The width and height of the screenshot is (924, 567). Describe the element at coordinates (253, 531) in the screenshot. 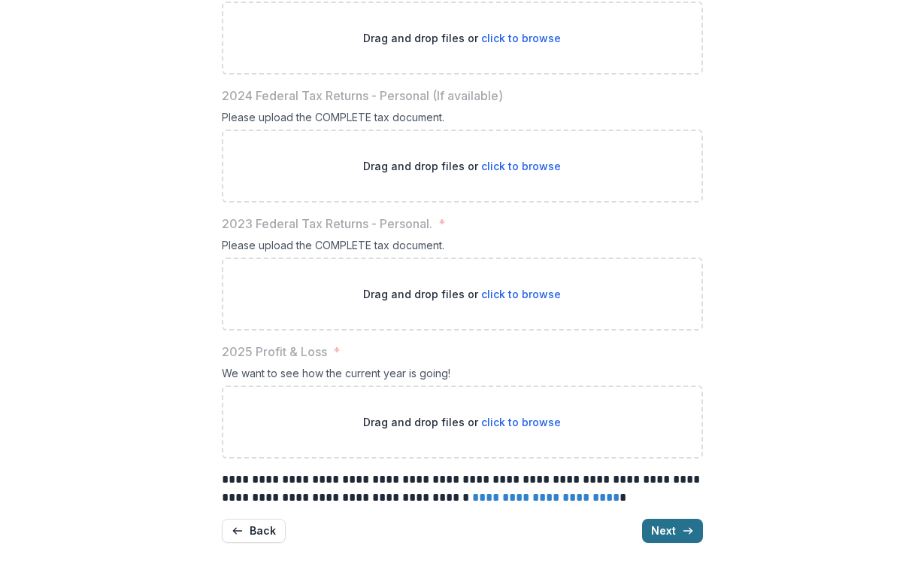

I see `button: Back` at that location.